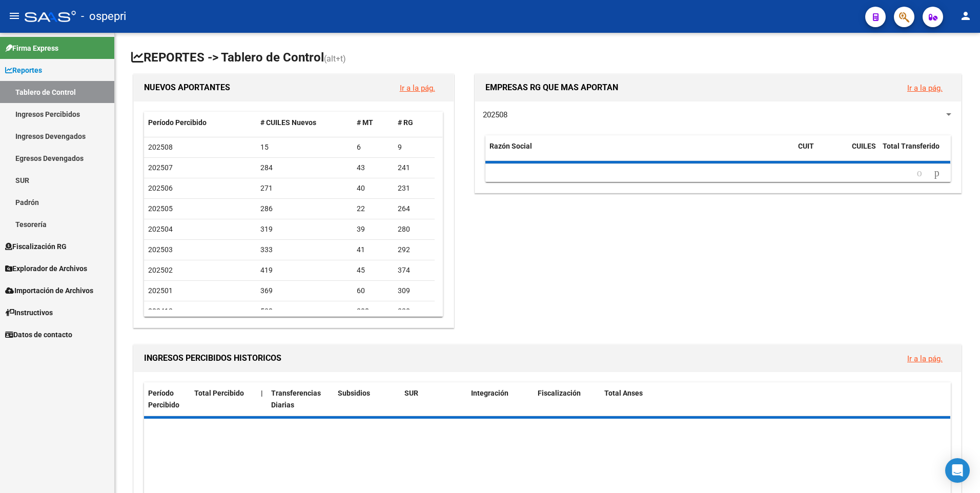 This screenshot has height=493, width=980. I want to click on div: 271, so click(304, 188).